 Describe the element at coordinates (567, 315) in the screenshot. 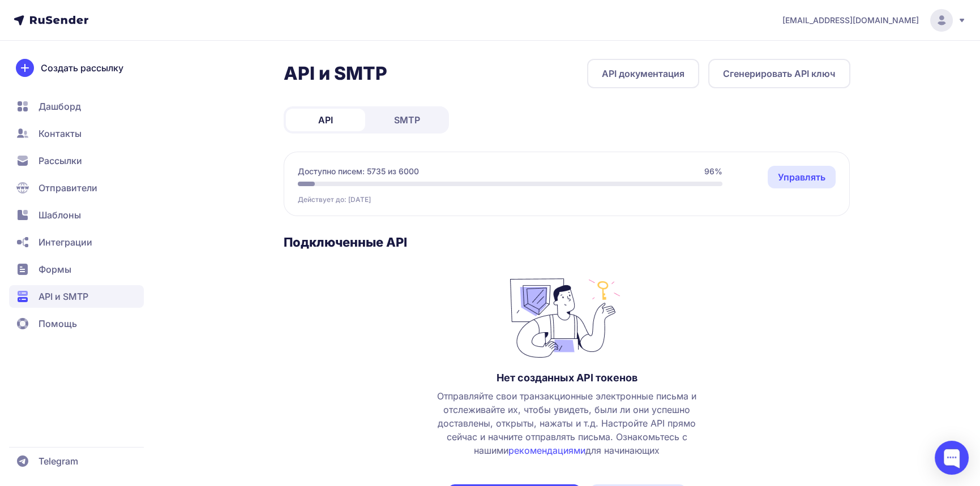

I see `img: no_photo` at that location.